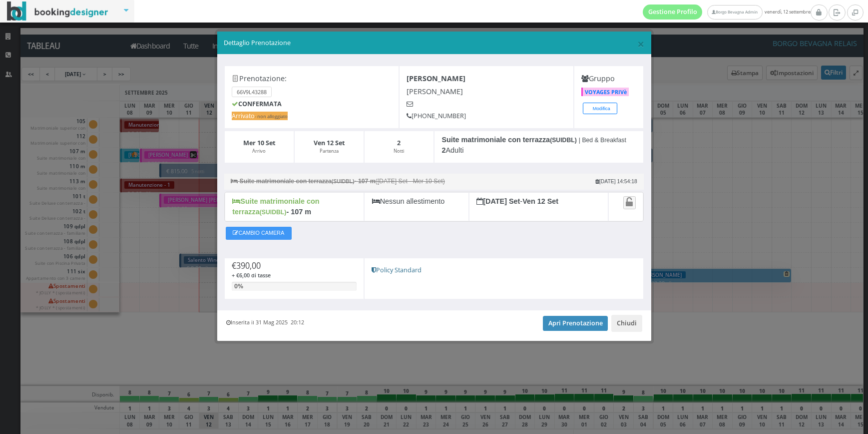 The height and width of the screenshot is (434, 868). What do you see at coordinates (58, 11) in the screenshot?
I see `img: BookingDesigner.com` at bounding box center [58, 11].